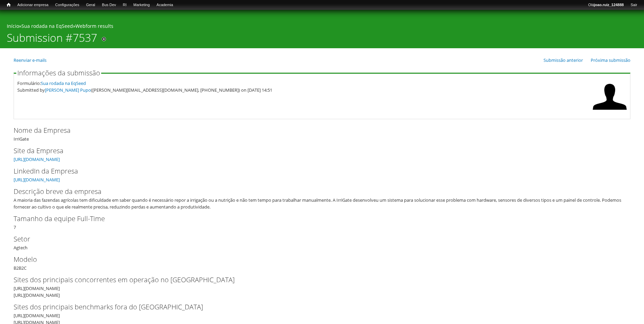 Image resolution: width=644 pixels, height=324 pixels. Describe the element at coordinates (563, 60) in the screenshot. I see `a: Submissão anterior` at that location.